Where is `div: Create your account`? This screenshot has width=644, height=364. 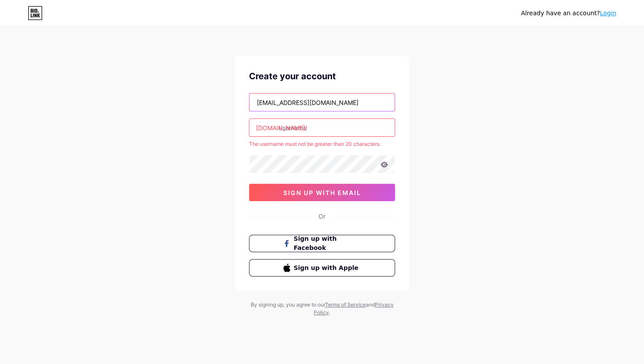
div: Create your account is located at coordinates (322, 76).